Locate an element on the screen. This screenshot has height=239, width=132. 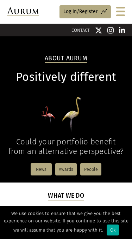
img: Twitter icon is located at coordinates (99, 30).